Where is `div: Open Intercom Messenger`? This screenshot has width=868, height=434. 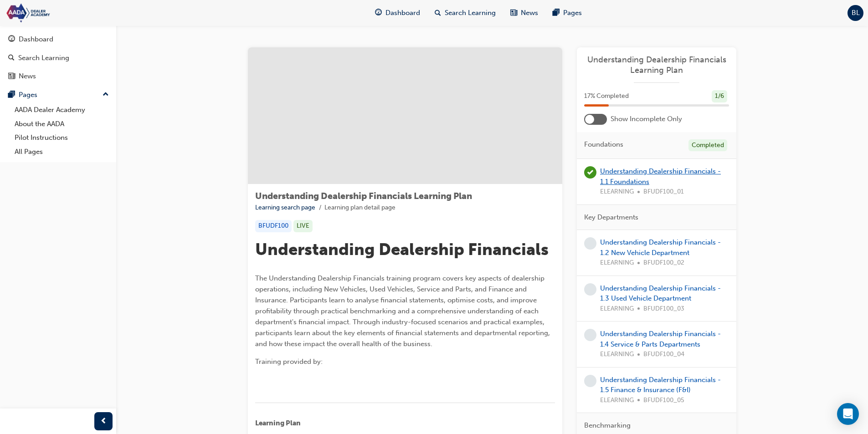
div: Open Intercom Messenger is located at coordinates (847, 413).